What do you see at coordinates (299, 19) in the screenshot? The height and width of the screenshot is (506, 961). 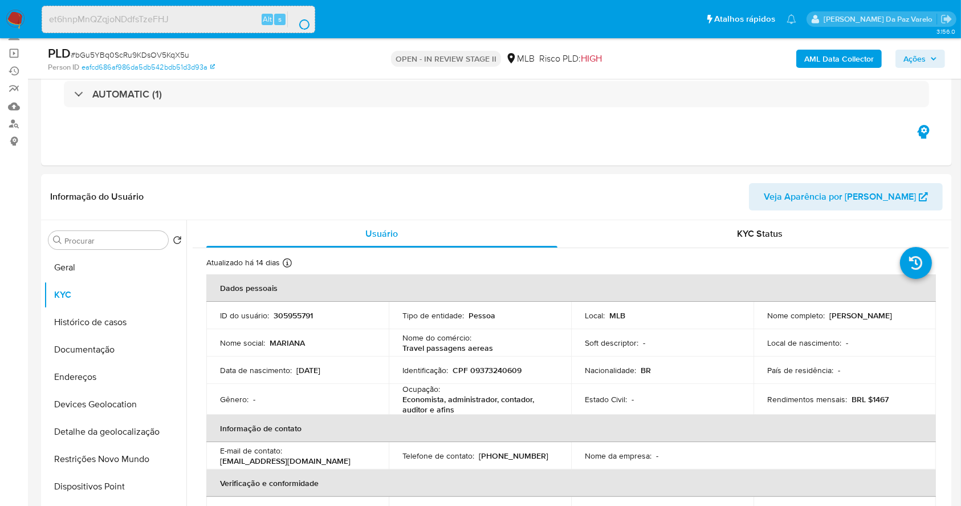 I see `button: search-icon` at bounding box center [299, 19].